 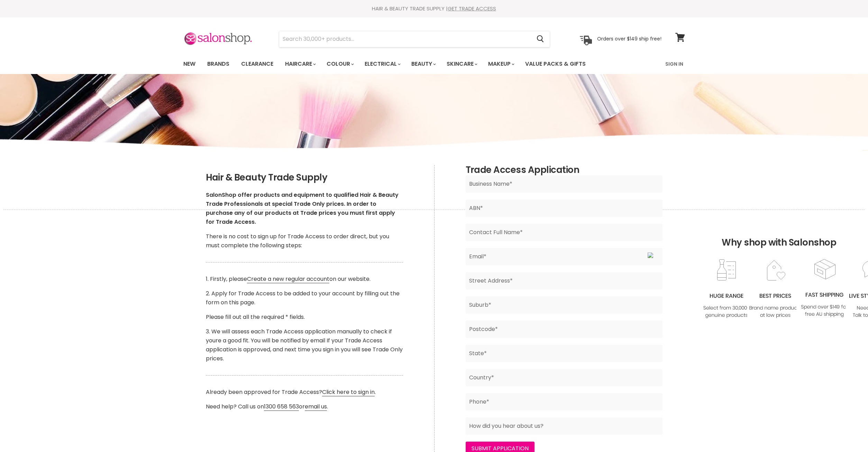 What do you see at coordinates (629, 39) in the screenshot?
I see `p: Orders over $149 ship free!` at bounding box center [629, 39].